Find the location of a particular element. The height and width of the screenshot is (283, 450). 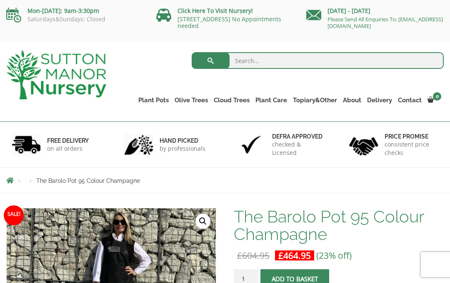

span: The Barolo Pot 95 Colour Champagne is located at coordinates (88, 181).